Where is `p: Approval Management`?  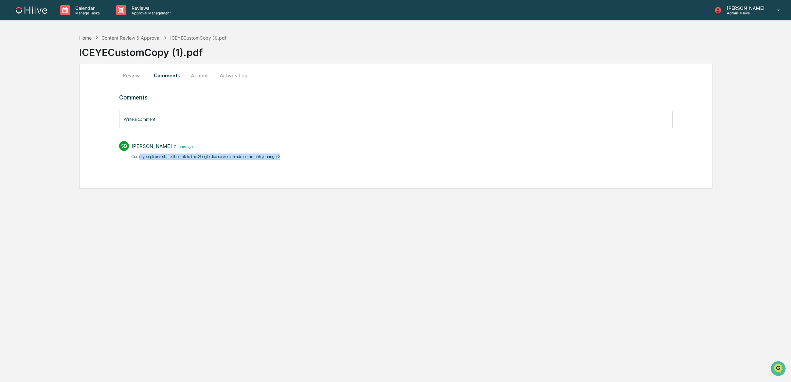
p: Approval Management is located at coordinates (150, 13).